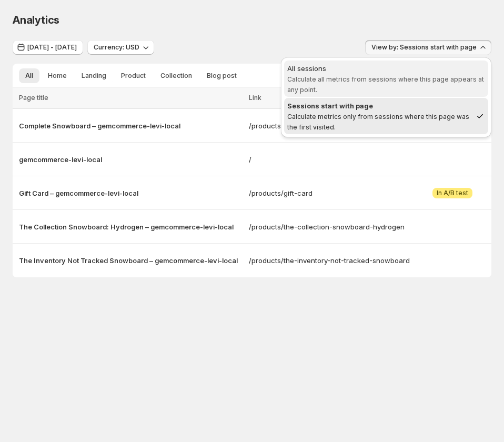 This screenshot has width=504, height=442. Describe the element at coordinates (176, 76) in the screenshot. I see `span: Collection` at that location.